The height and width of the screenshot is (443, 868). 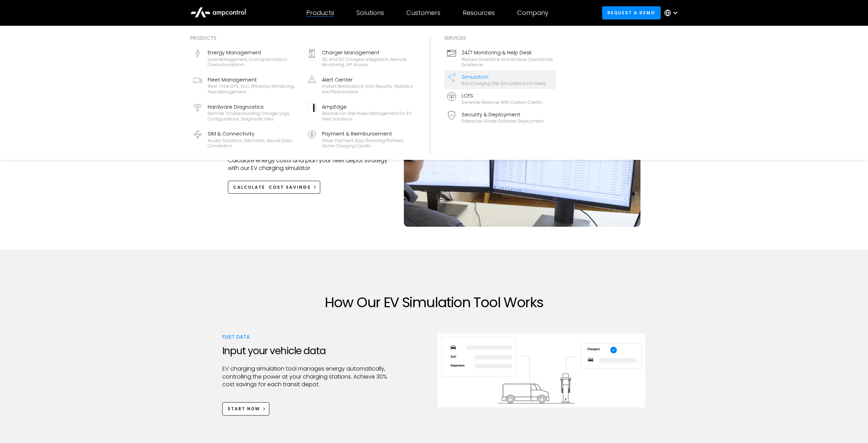 I want to click on div: Payment & Reimbursement, so click(x=368, y=134).